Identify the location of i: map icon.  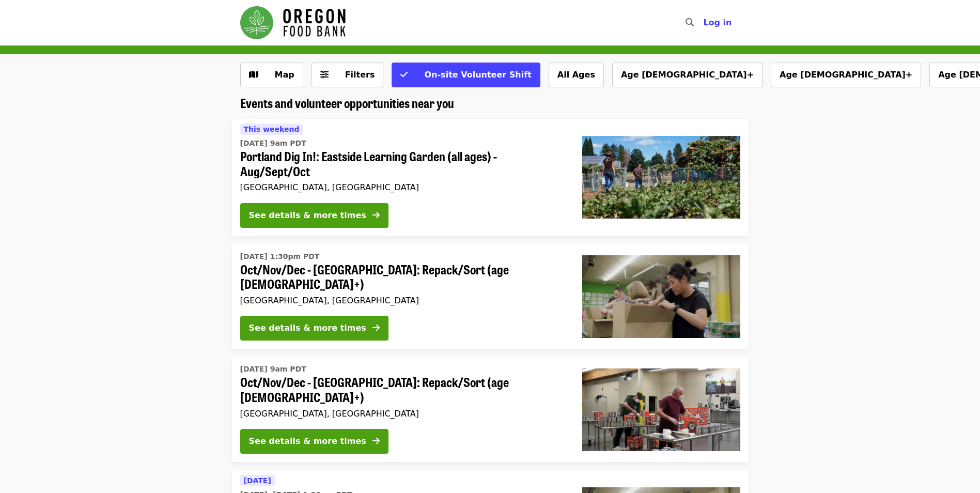
(254, 74).